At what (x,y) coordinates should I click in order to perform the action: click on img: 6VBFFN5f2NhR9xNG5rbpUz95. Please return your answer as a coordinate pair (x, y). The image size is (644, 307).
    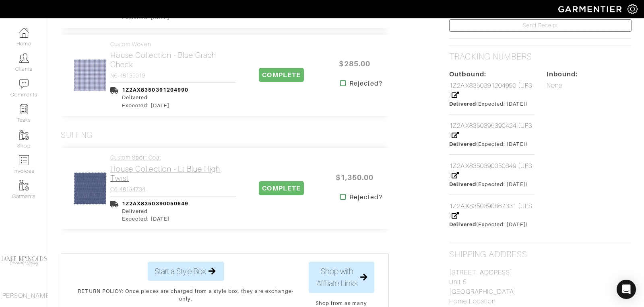
    Looking at the image, I should click on (90, 188).